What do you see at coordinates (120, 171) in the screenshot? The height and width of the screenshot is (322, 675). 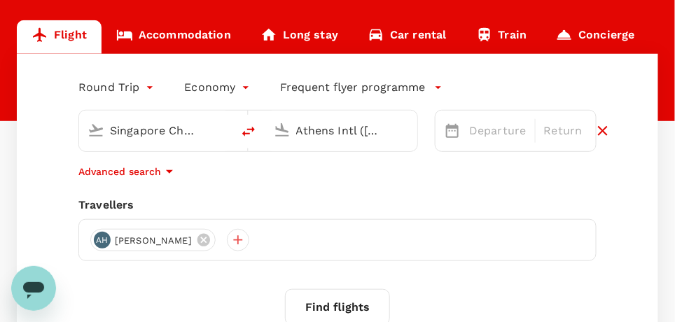 I see `p: Advanced search` at bounding box center [120, 171].